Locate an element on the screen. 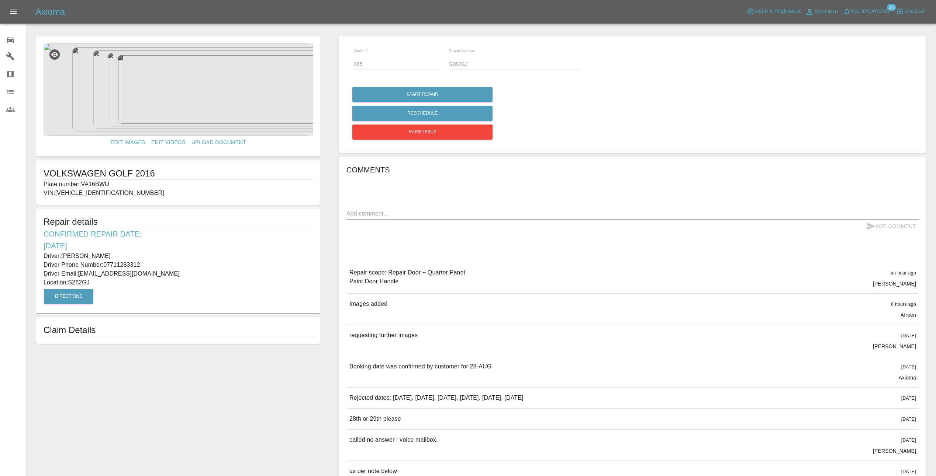 This screenshot has width=936, height=476. a: Account is located at coordinates (822, 12).